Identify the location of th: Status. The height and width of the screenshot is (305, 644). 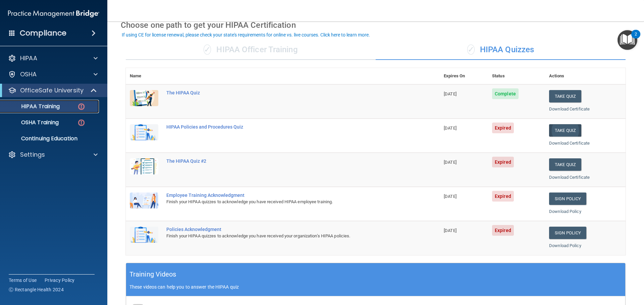
(516, 76).